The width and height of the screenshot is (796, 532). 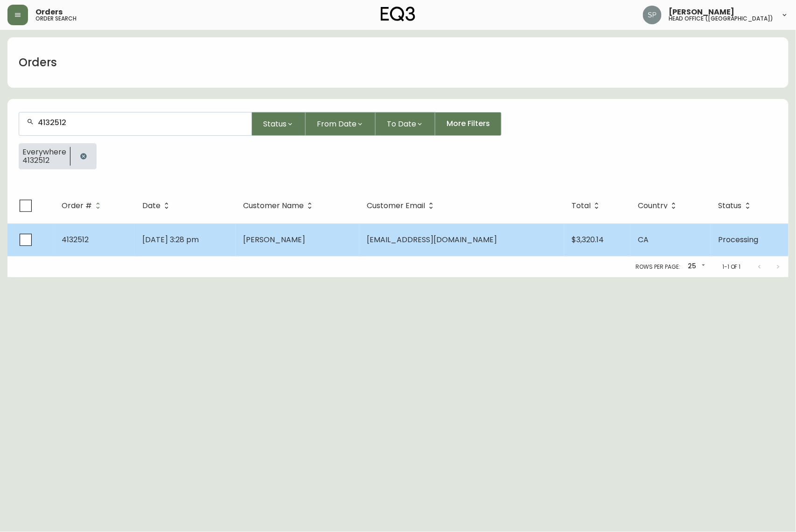 I want to click on span: CA, so click(x=643, y=239).